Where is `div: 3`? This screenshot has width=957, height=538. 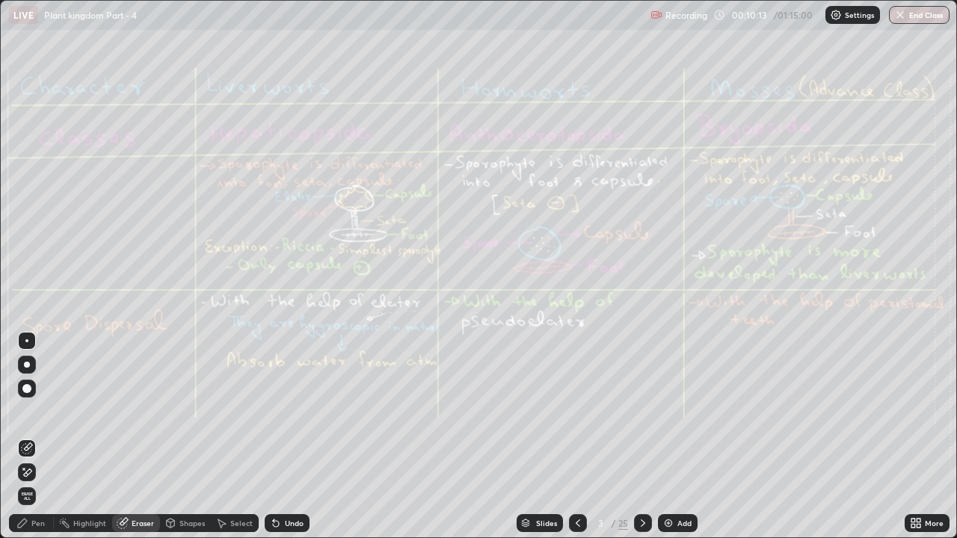
div: 3 is located at coordinates (600, 523).